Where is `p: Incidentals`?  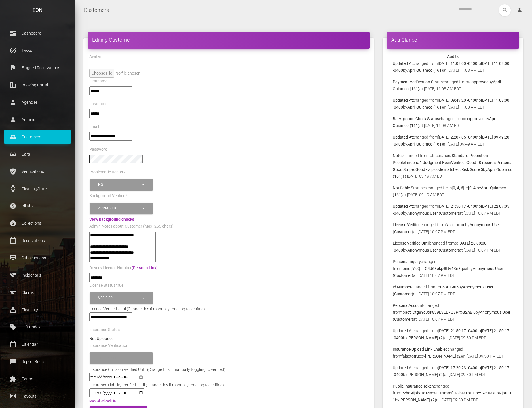 p: Incidentals is located at coordinates (38, 275).